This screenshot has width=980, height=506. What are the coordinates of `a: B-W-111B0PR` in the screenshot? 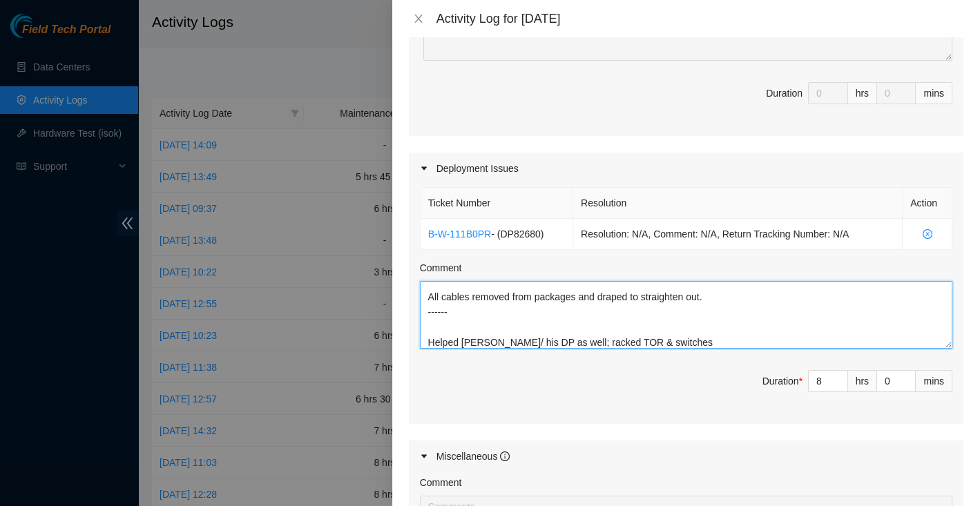 It's located at (460, 234).